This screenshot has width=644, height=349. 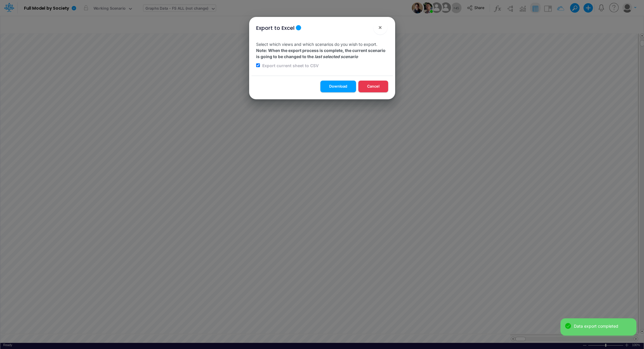 What do you see at coordinates (321, 53) in the screenshot?
I see `strong: Note: When the export process is complete, the current scenario is going to be changed to the` at bounding box center [321, 53].